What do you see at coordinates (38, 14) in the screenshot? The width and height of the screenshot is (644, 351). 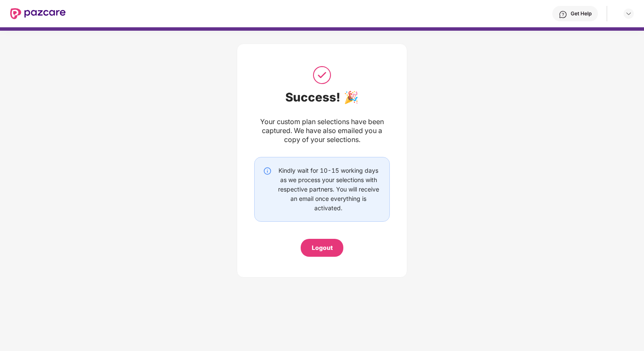 I see `img: New Pazcare Logo` at bounding box center [38, 14].